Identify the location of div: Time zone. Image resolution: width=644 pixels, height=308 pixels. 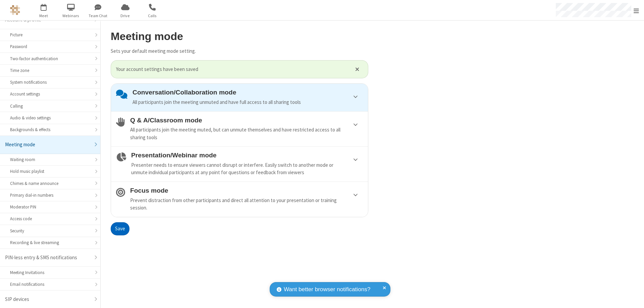
(50, 70).